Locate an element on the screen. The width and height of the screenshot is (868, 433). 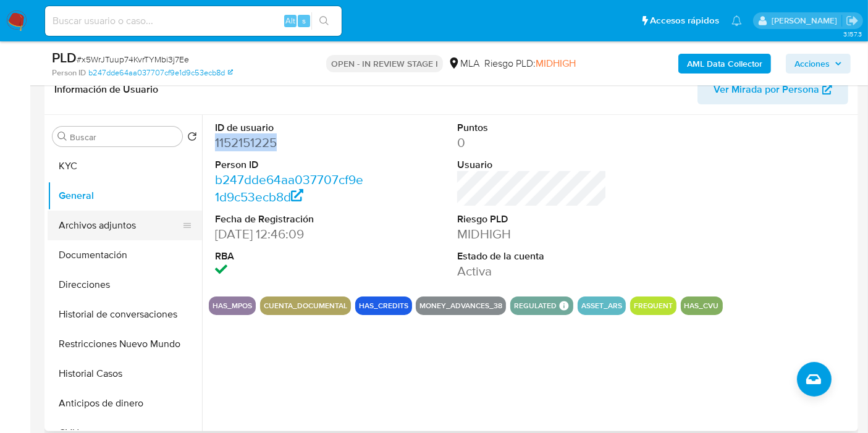
button: Buscar is located at coordinates (62, 136).